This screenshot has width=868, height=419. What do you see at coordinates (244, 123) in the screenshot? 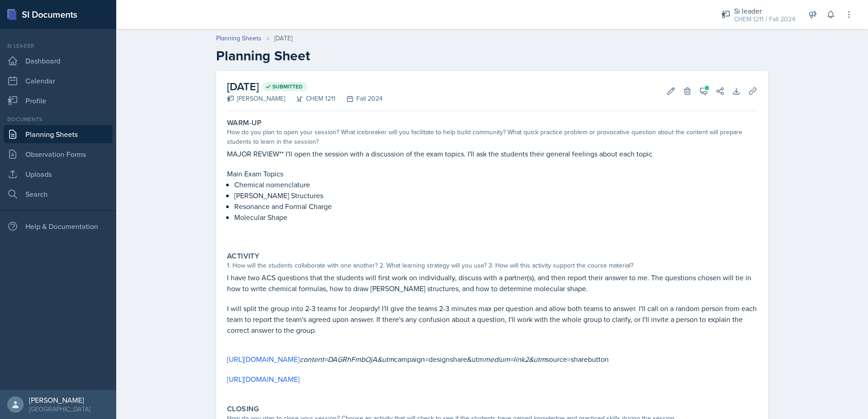
I see `label: Warm-Up` at bounding box center [244, 123].